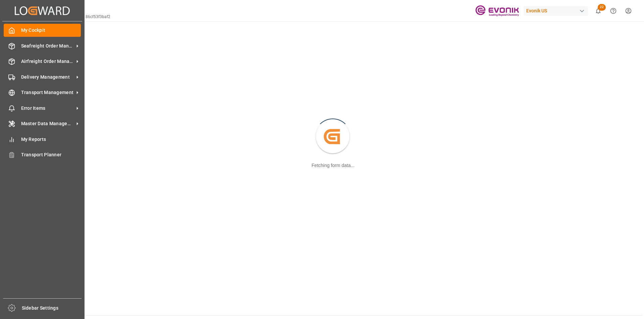  What do you see at coordinates (42, 30) in the screenshot?
I see `a: My Cockpit` at bounding box center [42, 30].